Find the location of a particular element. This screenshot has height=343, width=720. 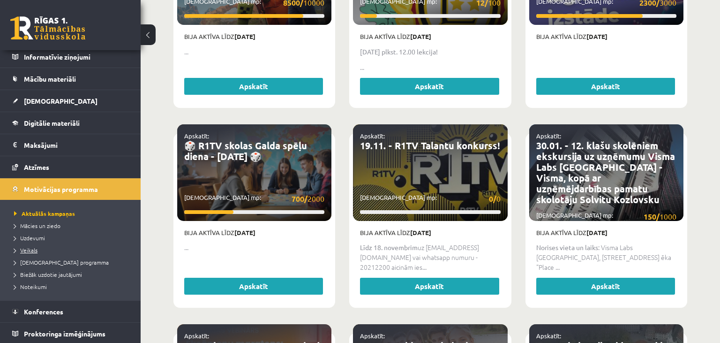

a: Noteikumi is located at coordinates (73, 286).